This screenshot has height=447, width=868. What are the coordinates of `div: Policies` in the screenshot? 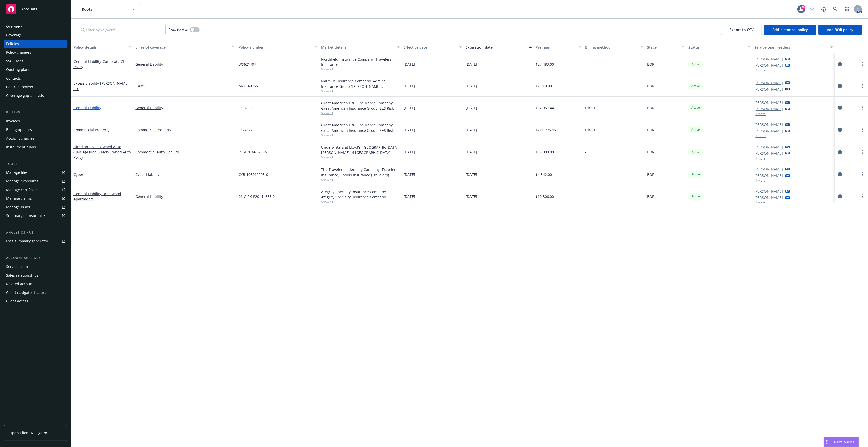 It's located at (12, 44).